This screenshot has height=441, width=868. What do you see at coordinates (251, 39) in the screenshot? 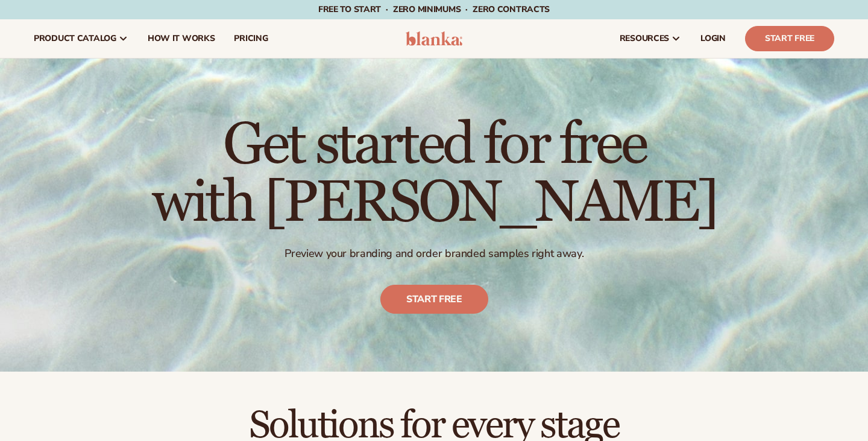
I see `span: pricing` at bounding box center [251, 39].